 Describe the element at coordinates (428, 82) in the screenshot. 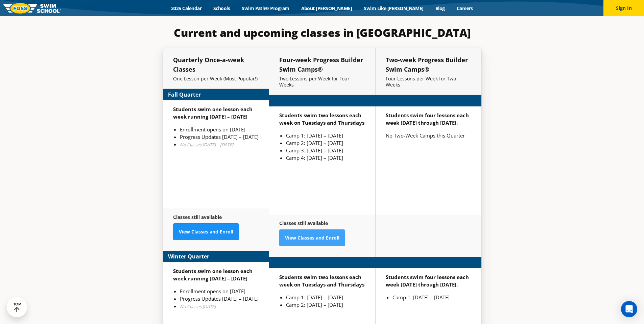

I see `p: Four Lessons per Week for Two Weeks` at that location.